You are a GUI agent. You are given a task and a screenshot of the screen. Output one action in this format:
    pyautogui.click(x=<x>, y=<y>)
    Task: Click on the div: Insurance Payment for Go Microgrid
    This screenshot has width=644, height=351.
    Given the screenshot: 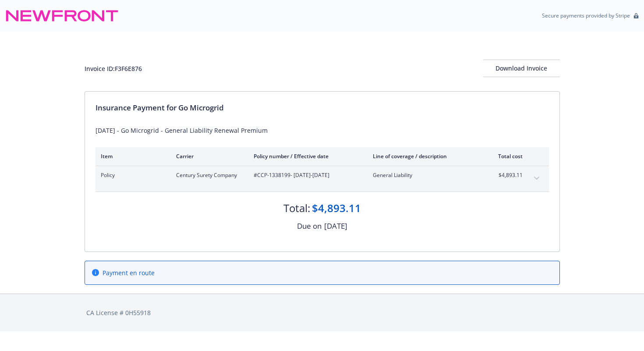 What is the action you would take?
    pyautogui.click(x=322, y=108)
    